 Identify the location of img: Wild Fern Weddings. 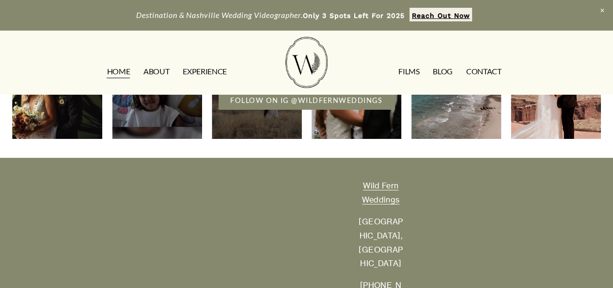
(306, 62).